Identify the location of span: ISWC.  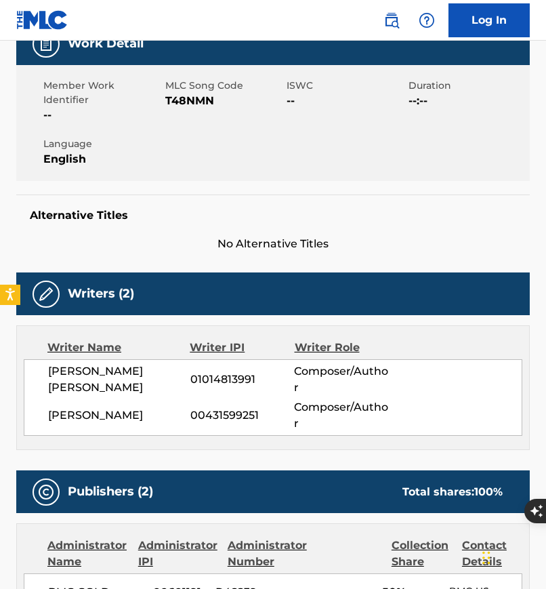
(346, 85).